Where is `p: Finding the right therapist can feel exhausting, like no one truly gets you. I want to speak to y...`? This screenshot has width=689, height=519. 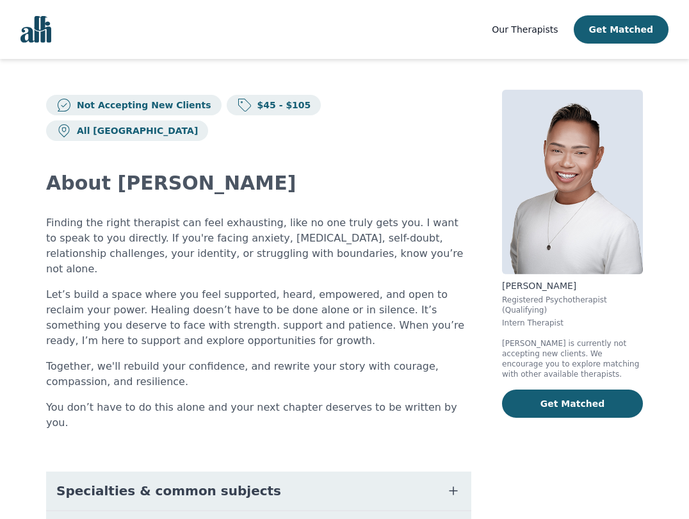
p: Finding the right therapist can feel exhausting, like no one truly gets you. I want to speak to y... is located at coordinates (259, 246).